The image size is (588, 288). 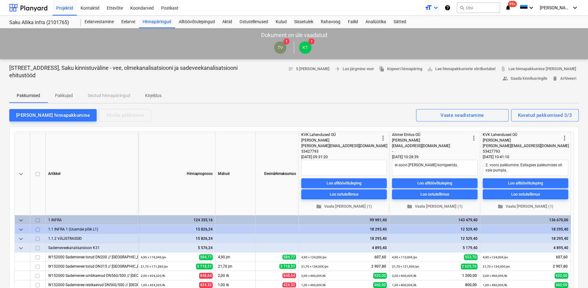 What do you see at coordinates (404, 285) in the screenshot?
I see `small: 1,00 × 800,00€ / tk` at bounding box center [404, 285].